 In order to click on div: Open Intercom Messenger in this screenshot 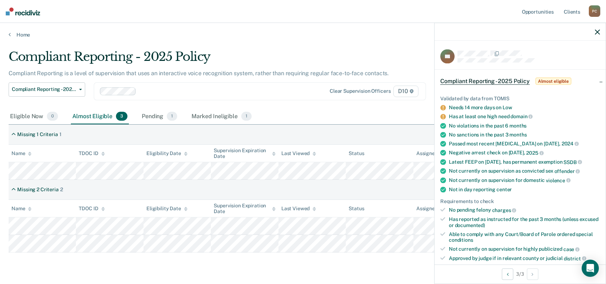, I will do `click(590, 268)`.